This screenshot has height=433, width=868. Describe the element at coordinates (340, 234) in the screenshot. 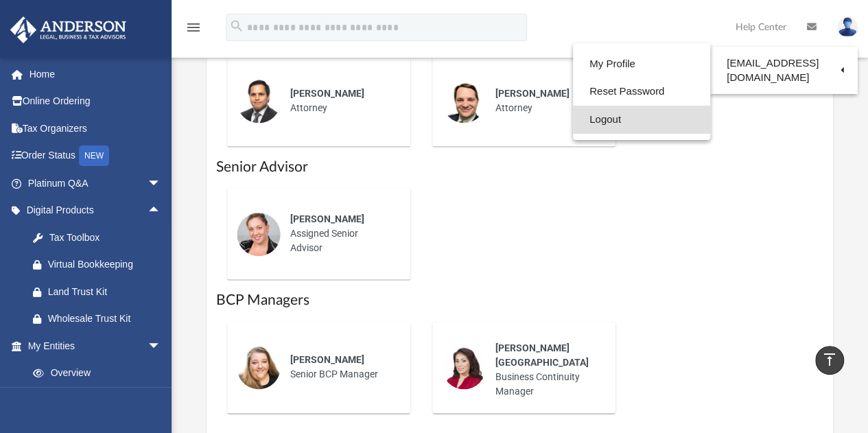

I see `div: Assigned Senior Advisor` at that location.